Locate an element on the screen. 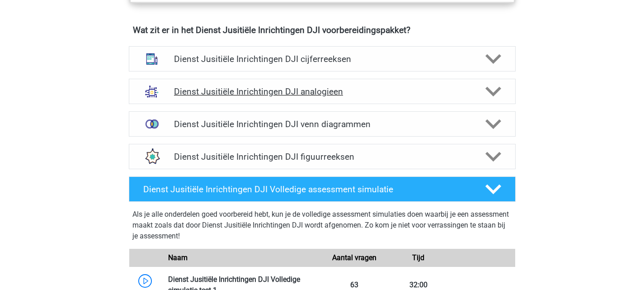 The image size is (644, 290). a: Dienst Jusitiële Inrichtingen DJI Volledige assessment simulatie is located at coordinates (322, 189).